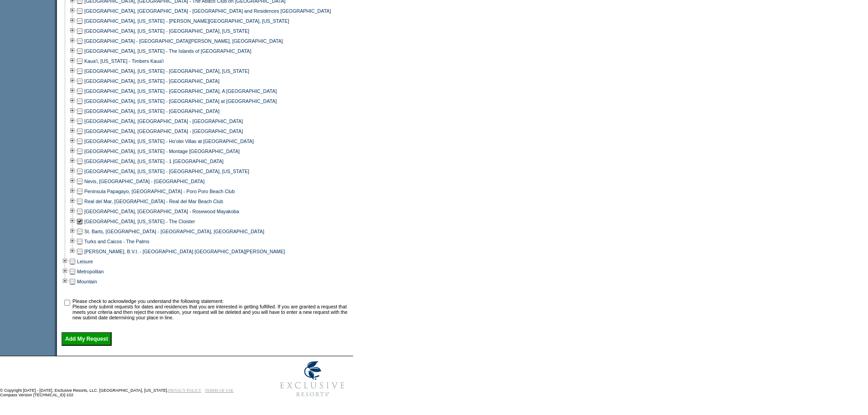 The image size is (868, 415). What do you see at coordinates (90, 272) in the screenshot?
I see `a: Metropolitan` at bounding box center [90, 272].